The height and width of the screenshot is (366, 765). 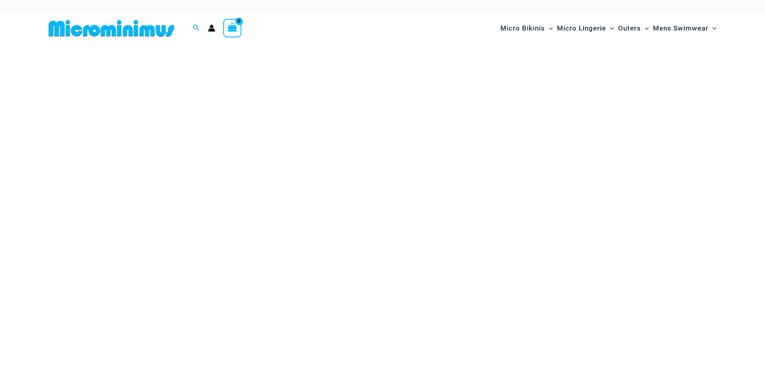 What do you see at coordinates (685, 28) in the screenshot?
I see `a: Mens SwimwearMenu ToggleMenu Toggle` at bounding box center [685, 28].